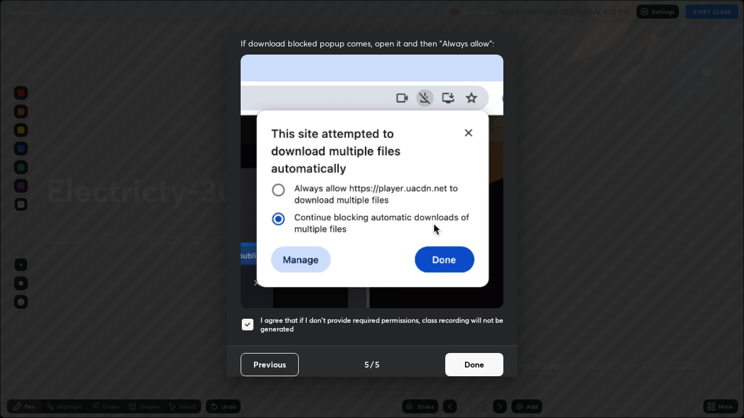  Describe the element at coordinates (474, 365) in the screenshot. I see `button: Done` at that location.